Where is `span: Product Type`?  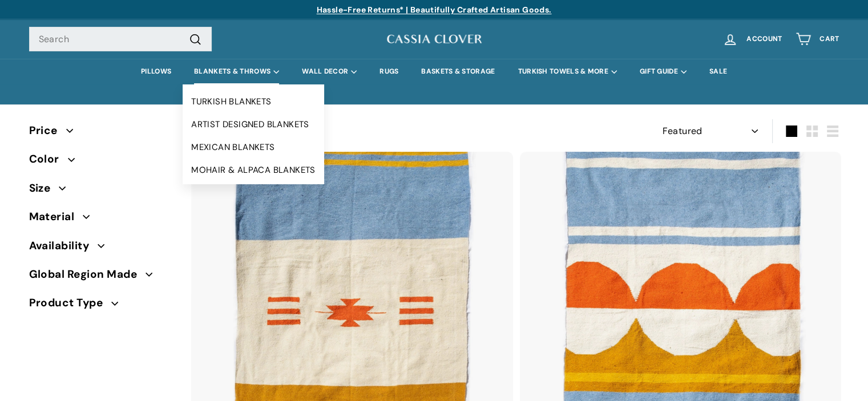 span: Product Type is located at coordinates (70, 303).